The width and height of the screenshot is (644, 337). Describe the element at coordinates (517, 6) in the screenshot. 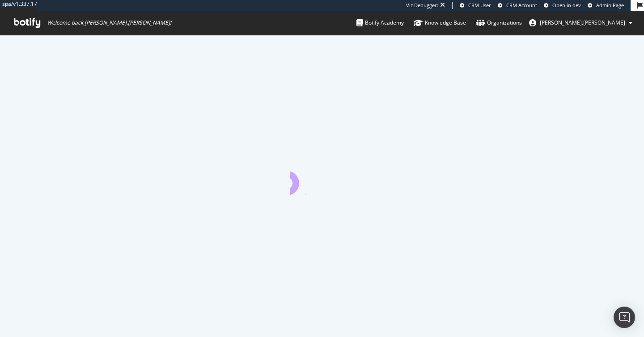

I see `a: CRM Account` at that location.